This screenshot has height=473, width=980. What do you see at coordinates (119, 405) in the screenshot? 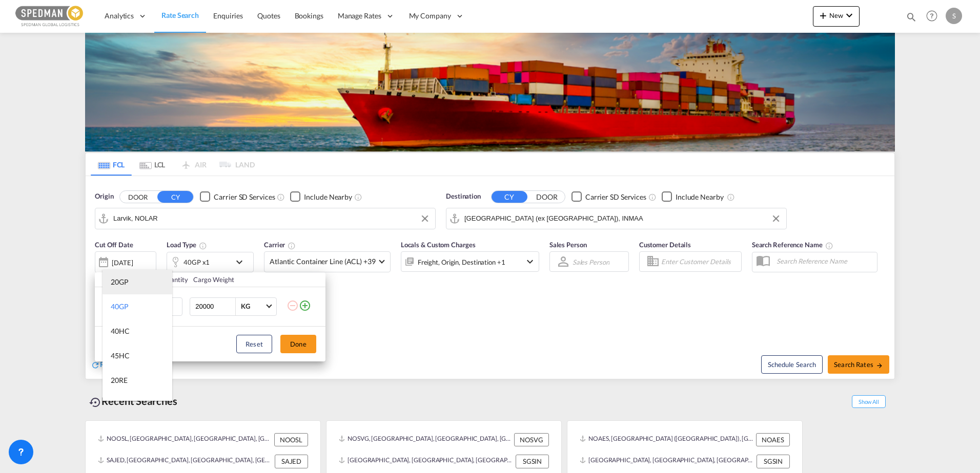
I see `div: 40RE` at bounding box center [119, 405].